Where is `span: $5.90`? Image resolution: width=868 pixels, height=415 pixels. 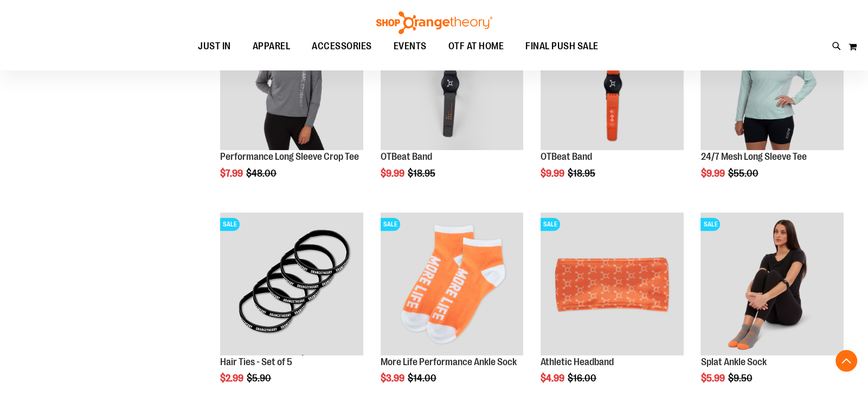 span: $5.90 is located at coordinates (260, 378).